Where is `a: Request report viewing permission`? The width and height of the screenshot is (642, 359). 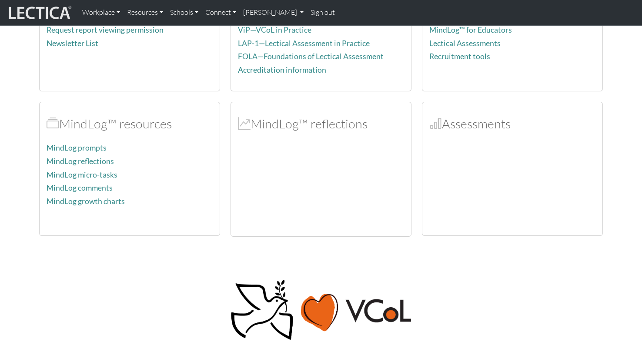 a: Request report viewing permission is located at coordinates (105, 30).